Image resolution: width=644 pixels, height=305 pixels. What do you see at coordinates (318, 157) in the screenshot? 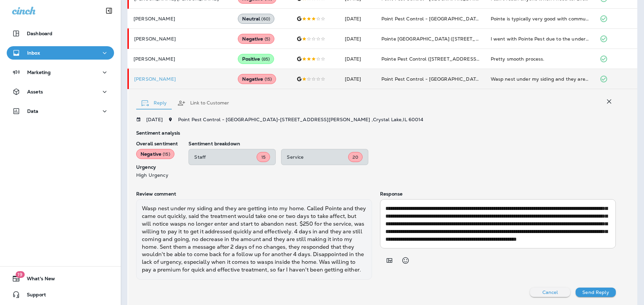
I see `p: Service` at bounding box center [318, 157].